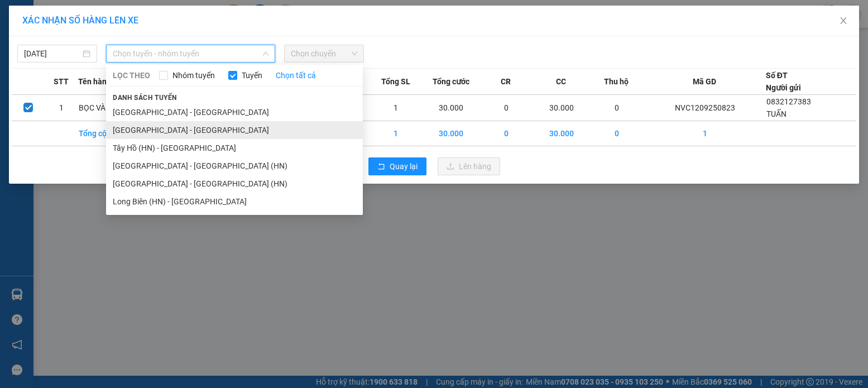 Image resolution: width=868 pixels, height=388 pixels. Describe the element at coordinates (80, 20) in the screenshot. I see `span: XÁC NHẬN SỐ HÀNG LÊN XE` at that location.